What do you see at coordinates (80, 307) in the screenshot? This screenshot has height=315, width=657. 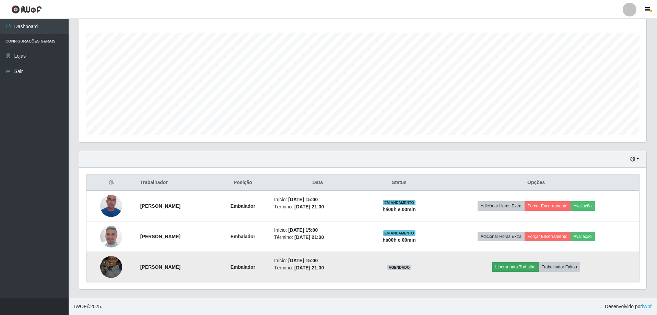 I see `span: IWOF` at bounding box center [80, 307].